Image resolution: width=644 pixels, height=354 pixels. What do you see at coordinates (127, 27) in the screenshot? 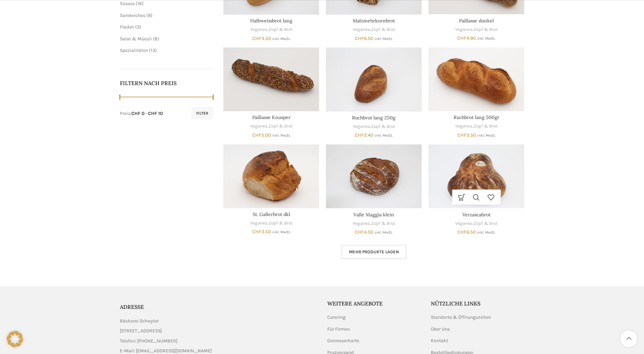
I see `a: Fladen` at bounding box center [127, 27].